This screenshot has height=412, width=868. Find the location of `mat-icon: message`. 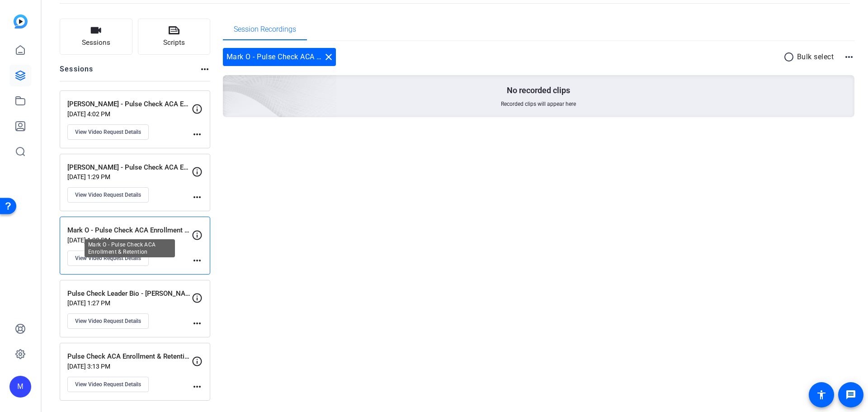

mat-icon: message is located at coordinates (851, 395).